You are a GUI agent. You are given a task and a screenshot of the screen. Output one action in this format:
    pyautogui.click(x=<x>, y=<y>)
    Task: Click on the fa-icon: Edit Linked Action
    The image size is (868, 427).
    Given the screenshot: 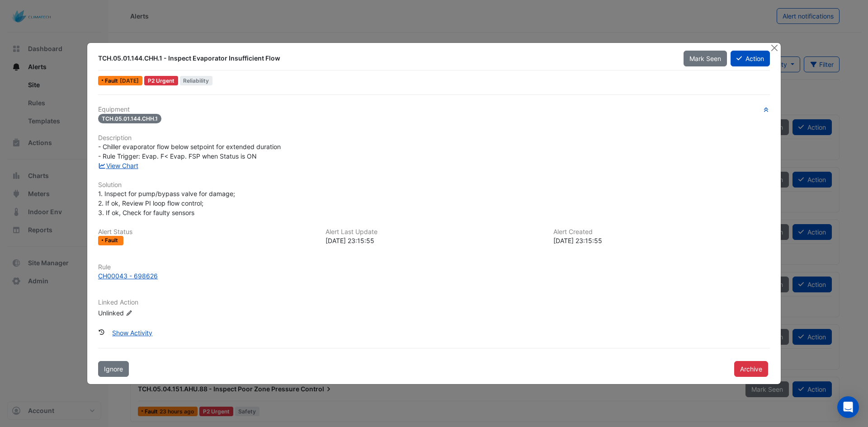 What is the action you would take?
    pyautogui.click(x=129, y=313)
    